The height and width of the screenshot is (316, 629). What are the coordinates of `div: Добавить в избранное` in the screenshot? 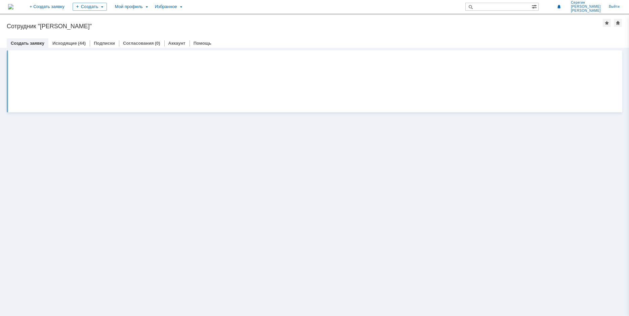 It's located at (607, 23).